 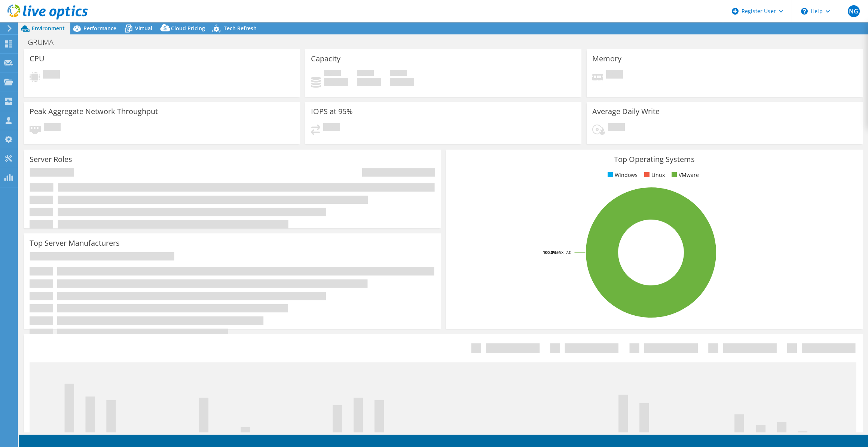 I want to click on span: Free, so click(x=365, y=74).